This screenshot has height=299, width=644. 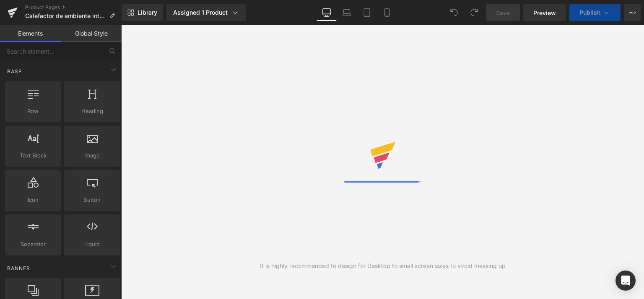 I want to click on span: Preview, so click(x=545, y=12).